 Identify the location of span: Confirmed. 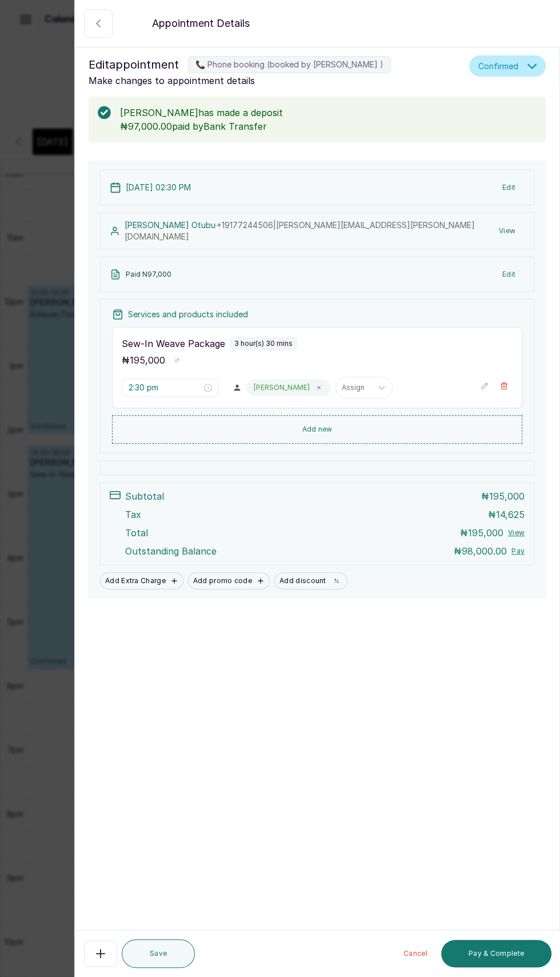
(499, 66).